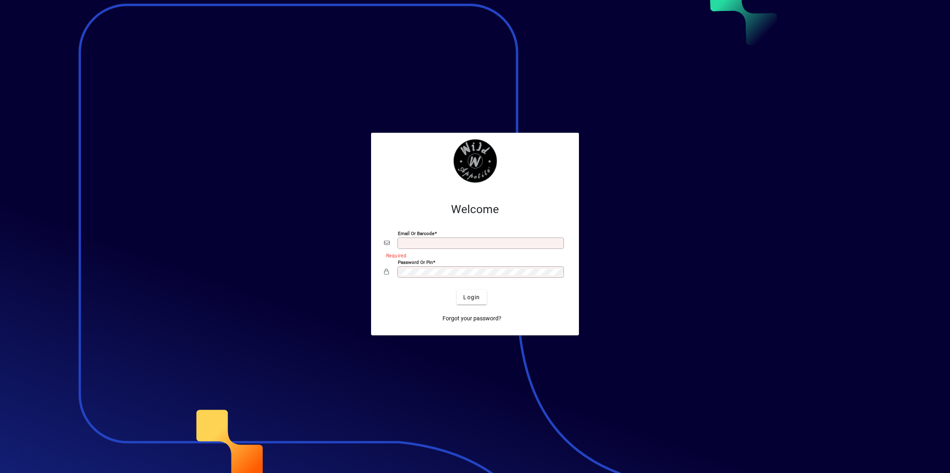 Image resolution: width=950 pixels, height=473 pixels. What do you see at coordinates (472, 318) in the screenshot?
I see `span: Forgot your password?` at bounding box center [472, 318].